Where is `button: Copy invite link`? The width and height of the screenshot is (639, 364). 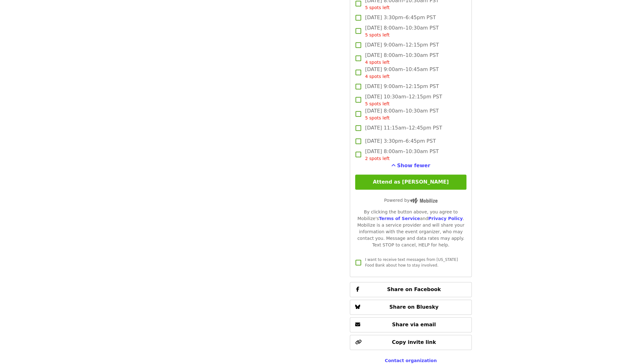 button: Copy invite link is located at coordinates (410, 342).